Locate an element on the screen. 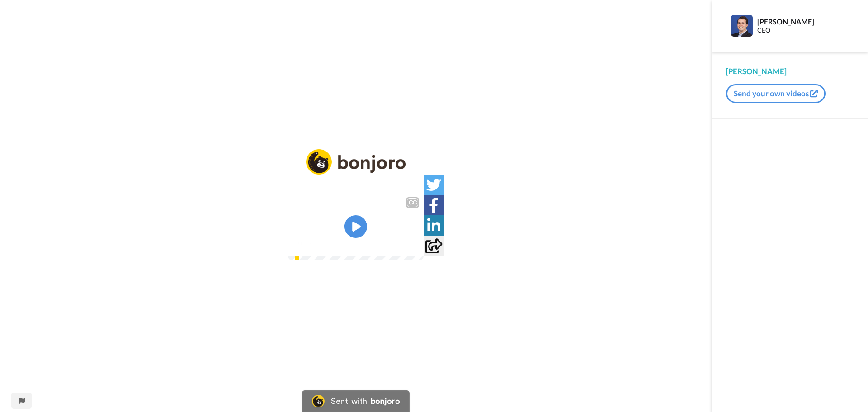 This screenshot has width=868, height=412. img: logo_full.png is located at coordinates (356, 162).